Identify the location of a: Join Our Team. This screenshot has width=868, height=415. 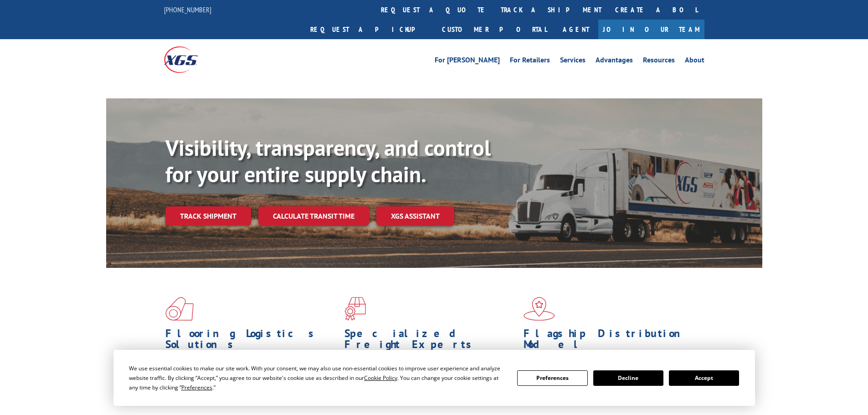
(651, 29).